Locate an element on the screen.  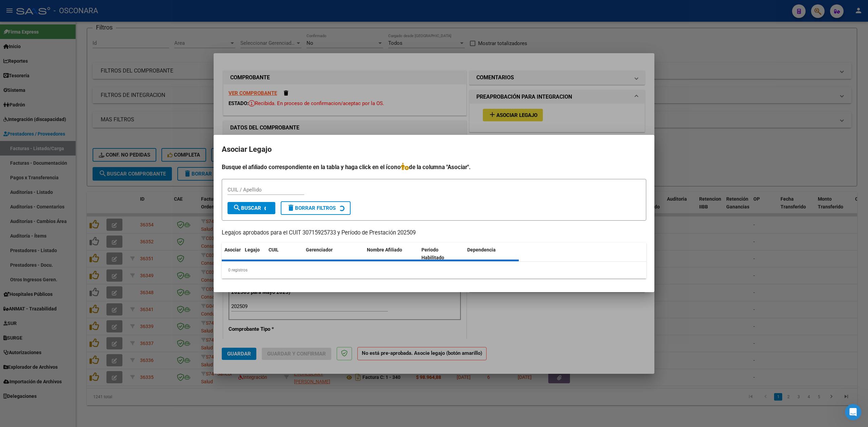
h4: Busque el afiliado correspondiente en la tabla y haga click en el ícono de la columna "Asociar". is located at coordinates (434, 167).